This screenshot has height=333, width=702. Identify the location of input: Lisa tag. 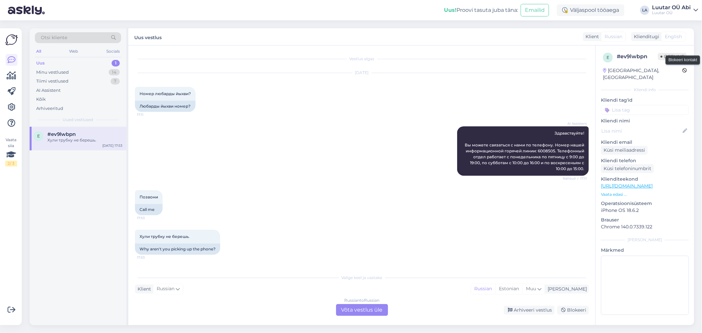
(645, 110).